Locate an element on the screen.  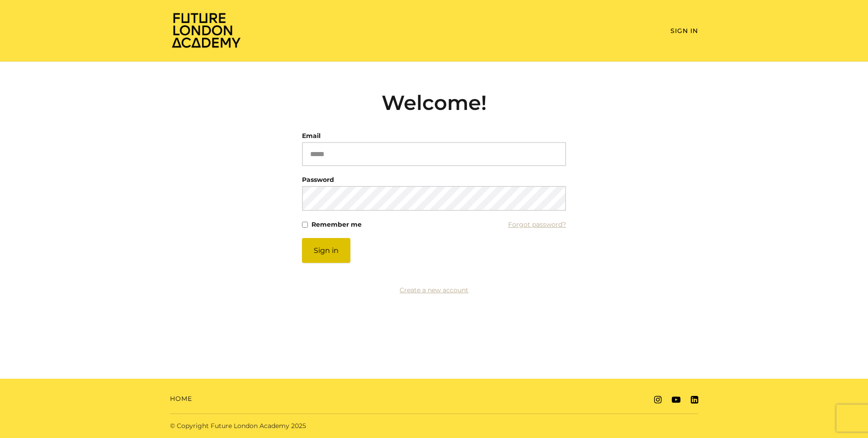
a: Sign In is located at coordinates (684, 31).